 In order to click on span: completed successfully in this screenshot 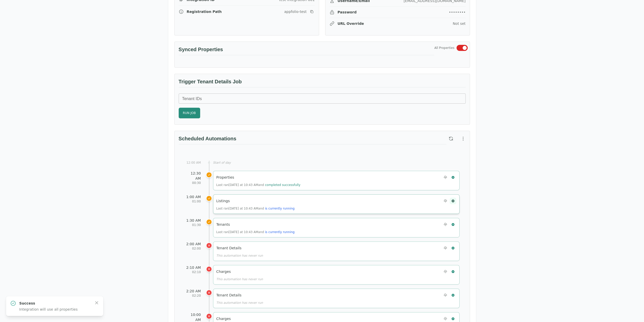, I will do `click(283, 185)`.